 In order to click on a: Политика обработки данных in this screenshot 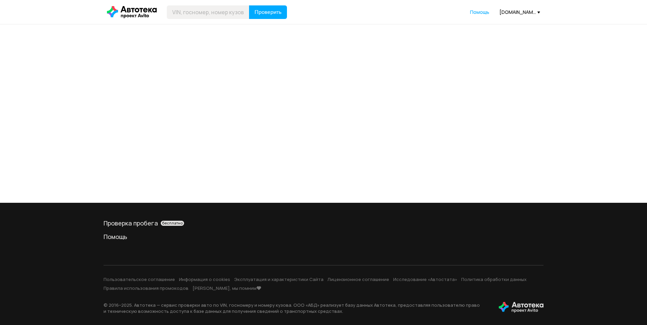, I will do `click(494, 279)`.